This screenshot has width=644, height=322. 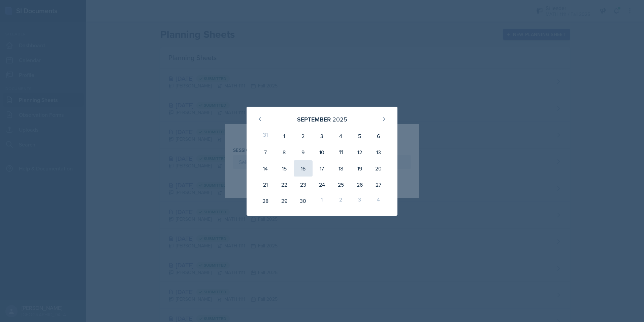 What do you see at coordinates (379, 136) in the screenshot?
I see `div: 6` at bounding box center [379, 136].